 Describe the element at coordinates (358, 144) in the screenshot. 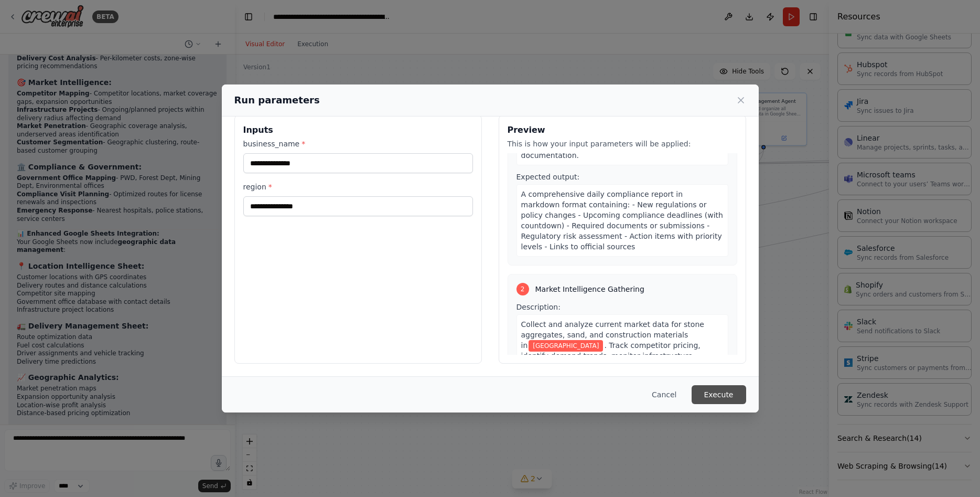

I see `label: business_name` at that location.